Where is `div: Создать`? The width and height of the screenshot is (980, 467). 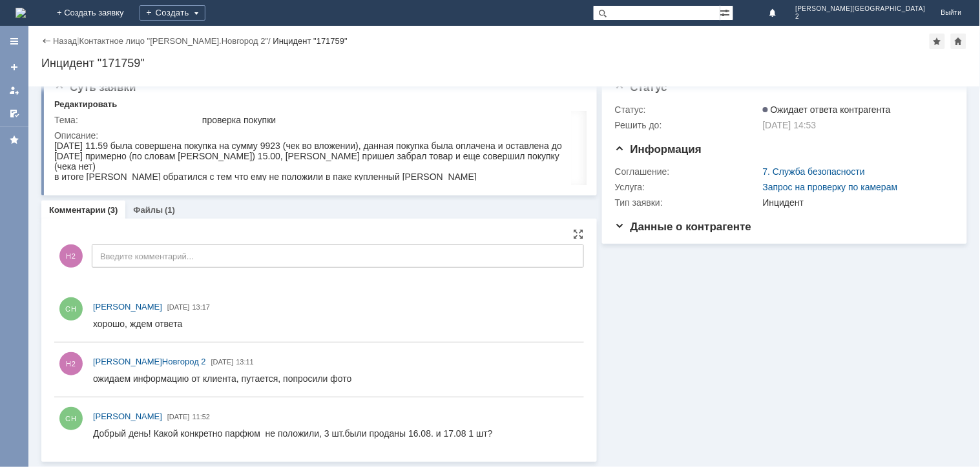 div: Создать is located at coordinates (172, 13).